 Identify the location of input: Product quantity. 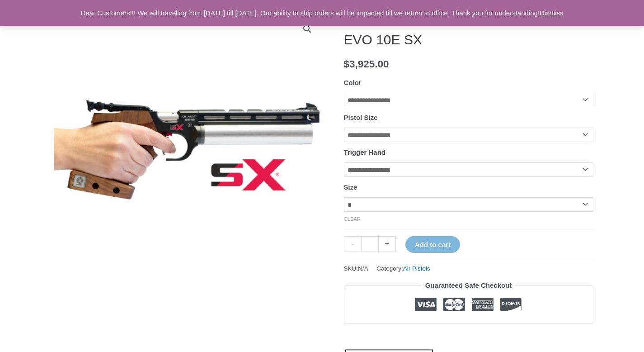
(370, 244).